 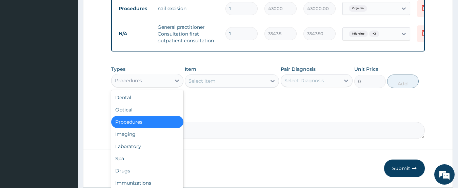 I want to click on label: Comment, so click(x=268, y=115).